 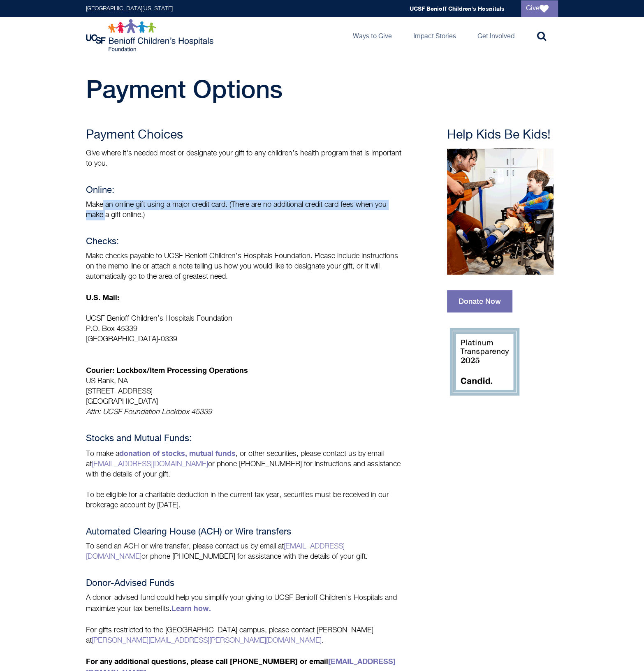 What do you see at coordinates (372, 35) in the screenshot?
I see `a: Ways to Give` at bounding box center [372, 35].